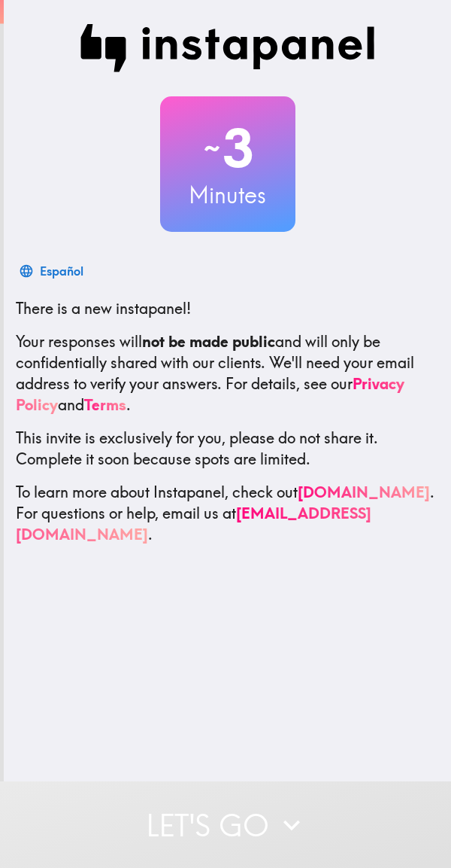  I want to click on b: not be made public, so click(208, 341).